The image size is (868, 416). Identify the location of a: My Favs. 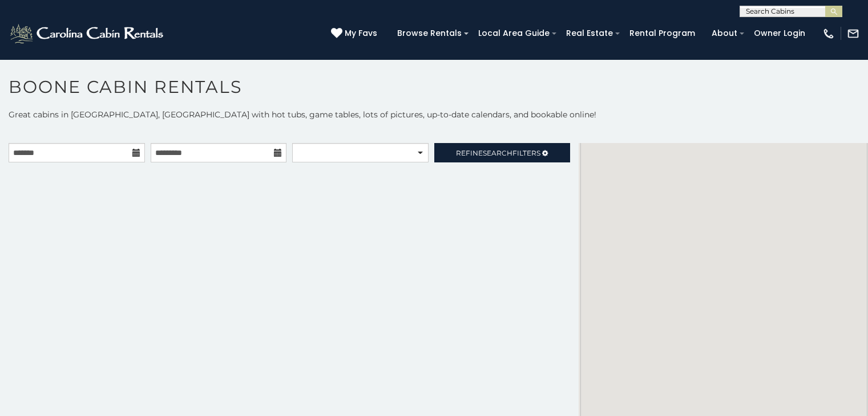
(356, 33).